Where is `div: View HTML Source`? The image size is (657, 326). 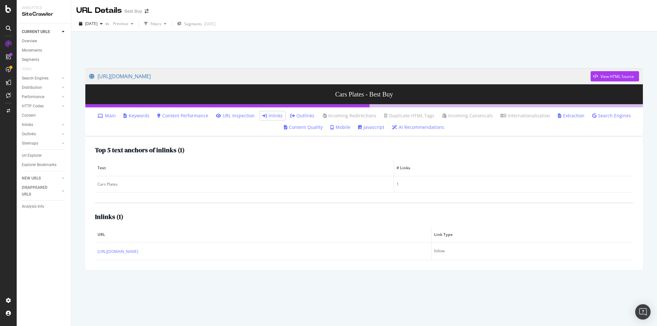 div: View HTML Source is located at coordinates (617, 76).